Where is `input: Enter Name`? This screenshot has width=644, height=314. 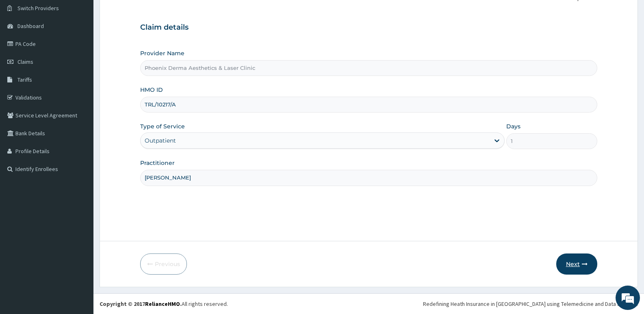 input: Enter Name is located at coordinates (368, 177).